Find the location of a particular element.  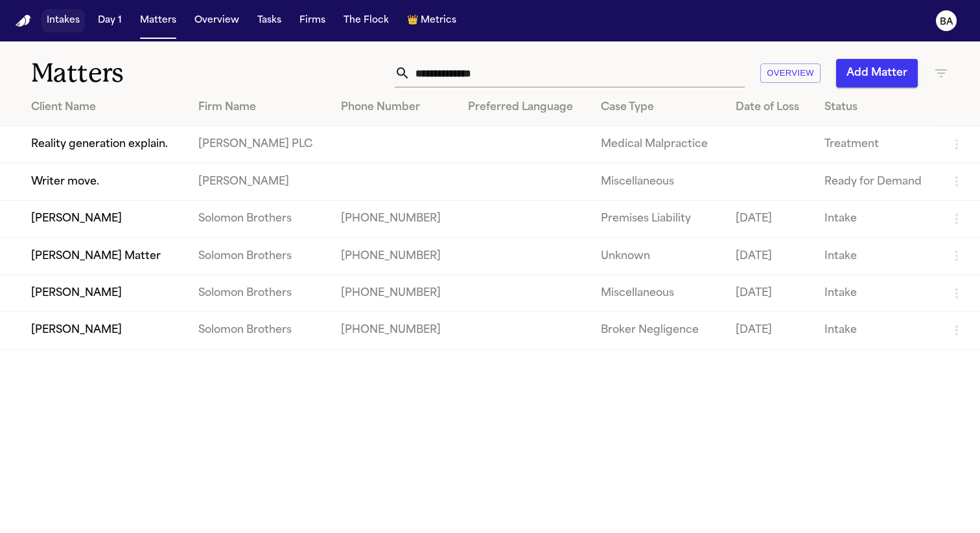

div: Phone Number is located at coordinates (394, 108).